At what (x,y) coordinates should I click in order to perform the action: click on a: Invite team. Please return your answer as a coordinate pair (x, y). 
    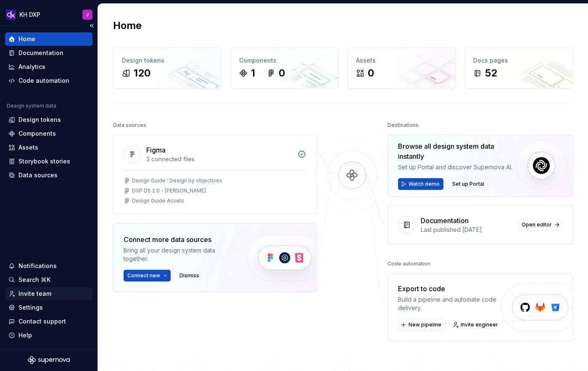
    Looking at the image, I should click on (49, 294).